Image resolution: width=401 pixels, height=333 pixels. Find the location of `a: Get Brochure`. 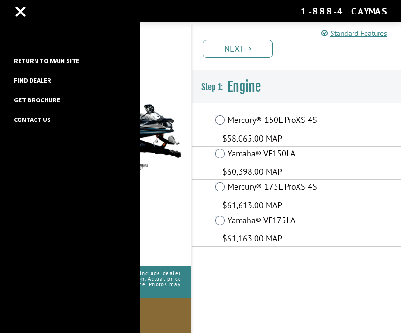

a: Get Brochure is located at coordinates (37, 100).